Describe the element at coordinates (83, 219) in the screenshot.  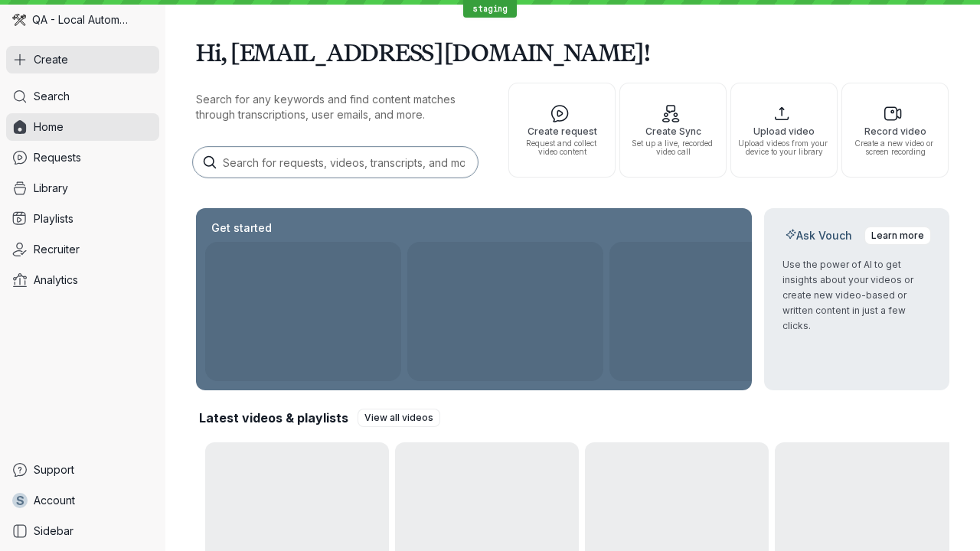
I see `a: Playlists` at that location.